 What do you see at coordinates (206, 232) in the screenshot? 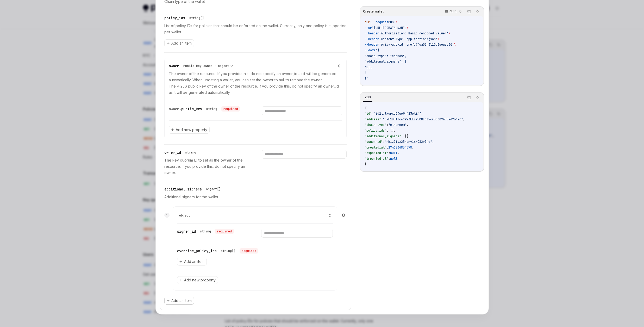
I see `div: signer_id` at bounding box center [206, 232].